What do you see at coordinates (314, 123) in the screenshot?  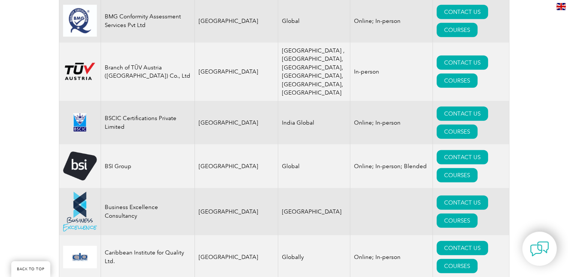 I see `td: India Global` at bounding box center [314, 123].